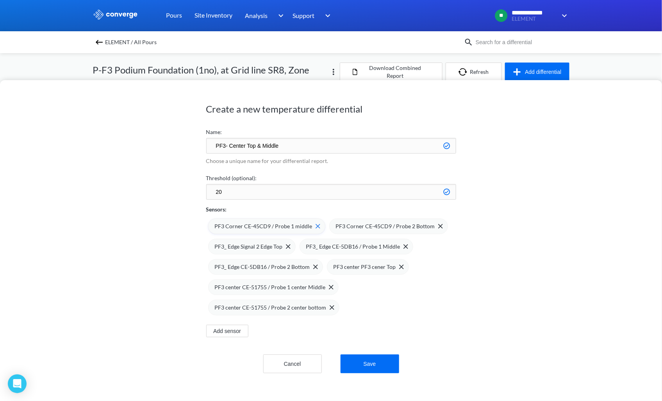 The image size is (662, 401). What do you see at coordinates (331, 178) in the screenshot?
I see `label: Threshold (optional):` at bounding box center [331, 178].